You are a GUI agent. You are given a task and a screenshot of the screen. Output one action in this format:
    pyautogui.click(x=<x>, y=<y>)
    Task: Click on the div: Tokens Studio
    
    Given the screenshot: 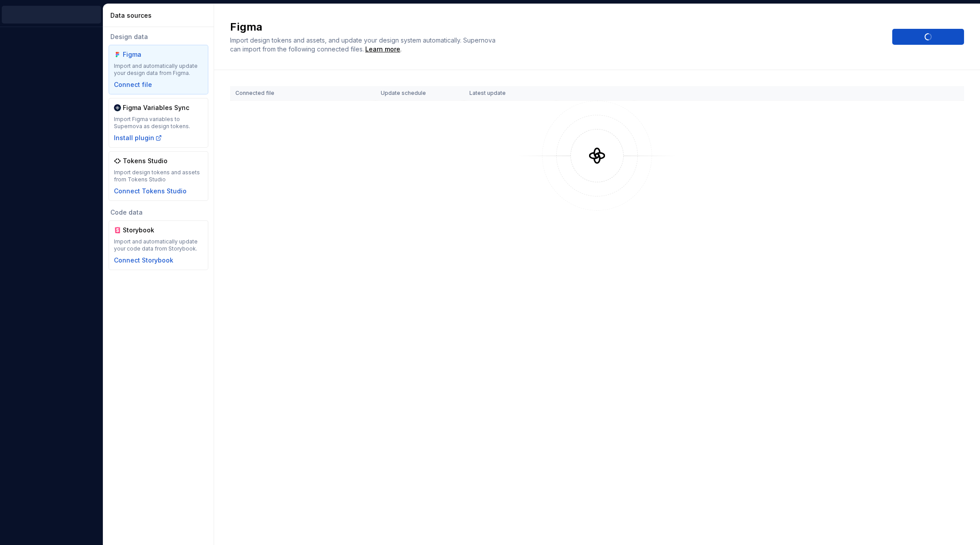 What is the action you would take?
    pyautogui.click(x=145, y=161)
    